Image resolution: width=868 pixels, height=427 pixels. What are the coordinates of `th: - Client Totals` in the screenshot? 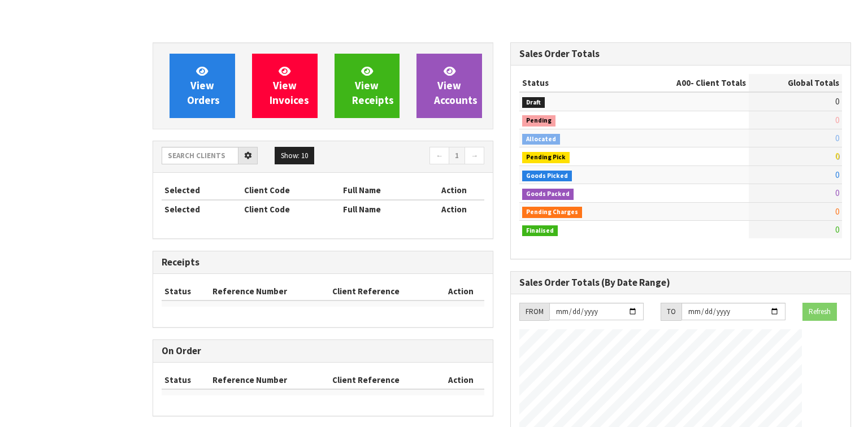 It's located at (687, 83).